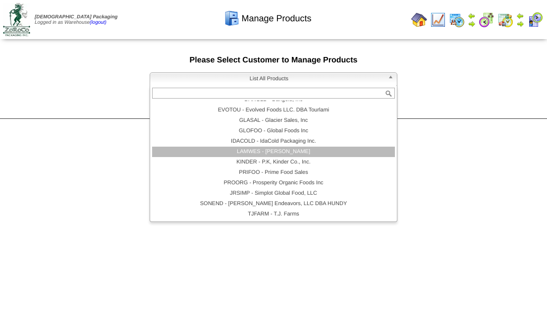 This screenshot has width=547, height=325. Describe the element at coordinates (457, 20) in the screenshot. I see `img: calendarprod.gif` at that location.